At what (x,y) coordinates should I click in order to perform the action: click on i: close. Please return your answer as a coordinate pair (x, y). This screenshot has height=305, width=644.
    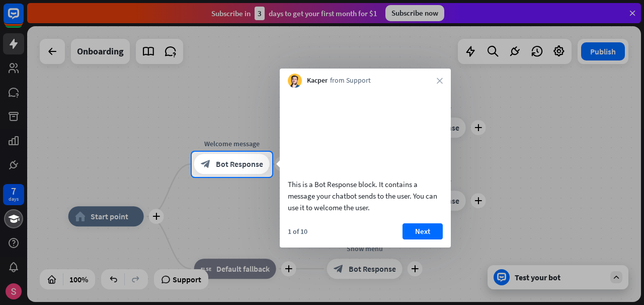
    Looking at the image, I should click on (440, 80).